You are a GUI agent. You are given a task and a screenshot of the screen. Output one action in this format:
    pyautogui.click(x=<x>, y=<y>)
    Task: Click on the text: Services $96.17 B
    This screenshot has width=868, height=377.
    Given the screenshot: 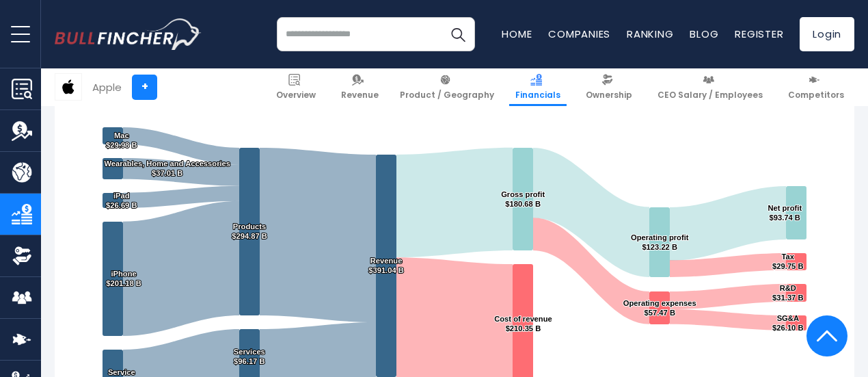 What is the action you would take?
    pyautogui.click(x=249, y=356)
    